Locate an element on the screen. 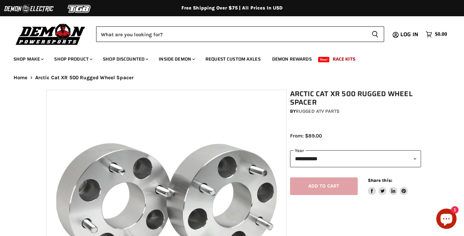 The height and width of the screenshot is (236, 464). a: Home is located at coordinates (21, 77).